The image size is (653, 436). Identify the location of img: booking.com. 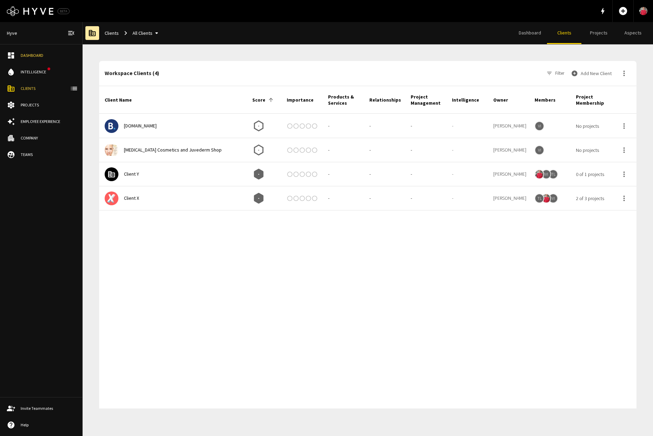
(112, 126).